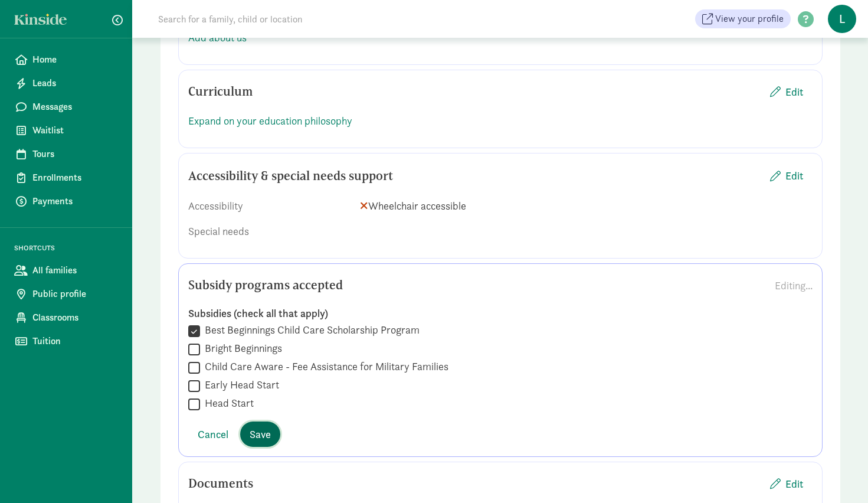  Describe the element at coordinates (290, 176) in the screenshot. I see `h5: Accessibility & special needs support` at that location.